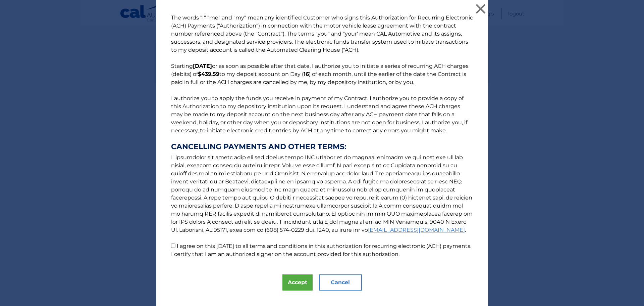 The width and height of the screenshot is (644, 306). What do you see at coordinates (340, 282) in the screenshot?
I see `button: Cancel` at bounding box center [340, 282].